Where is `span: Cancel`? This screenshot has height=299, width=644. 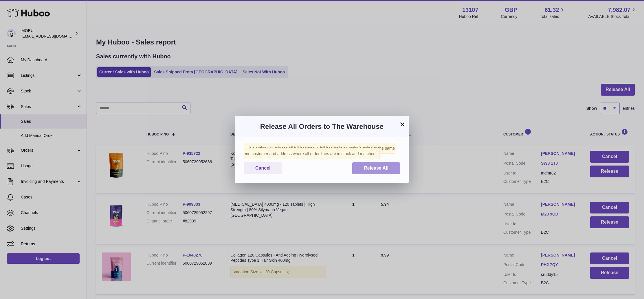 span: Cancel is located at coordinates (262, 168).